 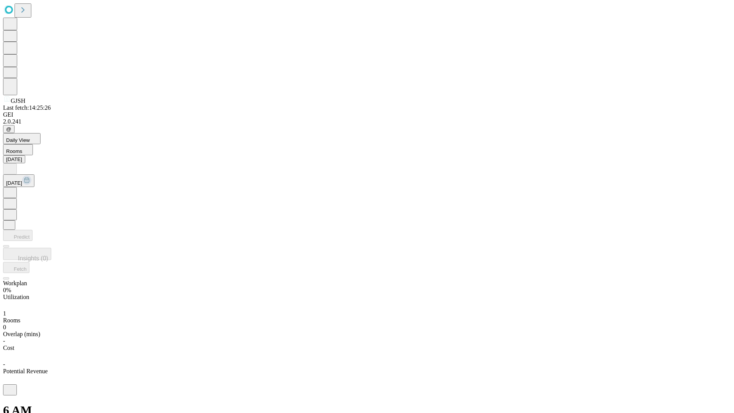 I want to click on span: Utilization, so click(x=16, y=297).